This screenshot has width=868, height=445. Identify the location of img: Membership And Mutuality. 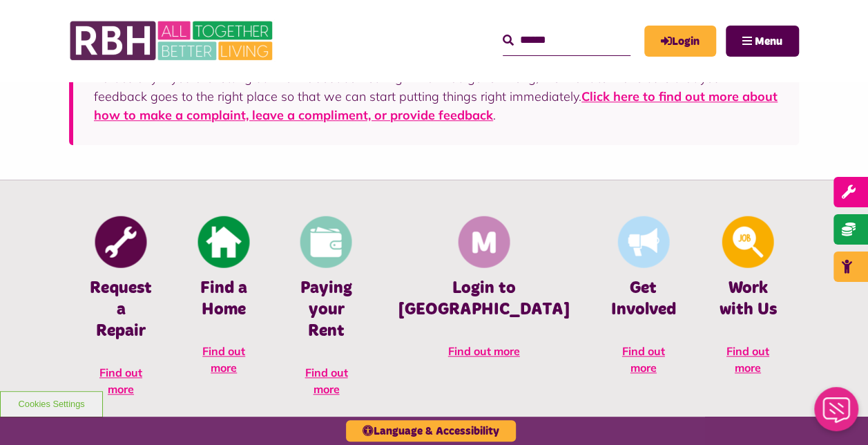
(483, 242).